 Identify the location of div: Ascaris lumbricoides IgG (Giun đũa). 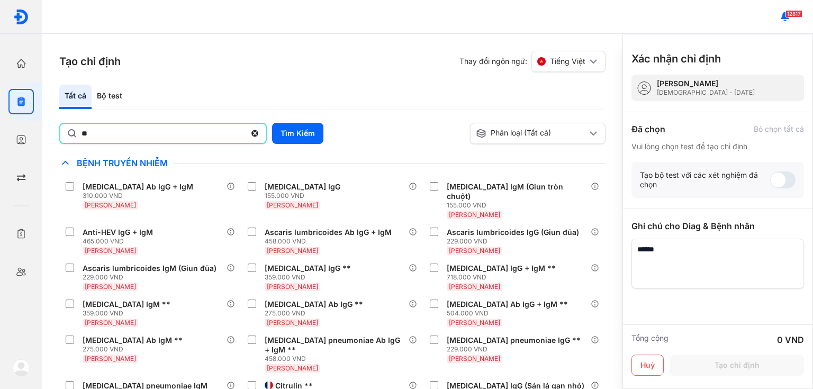
(513, 232).